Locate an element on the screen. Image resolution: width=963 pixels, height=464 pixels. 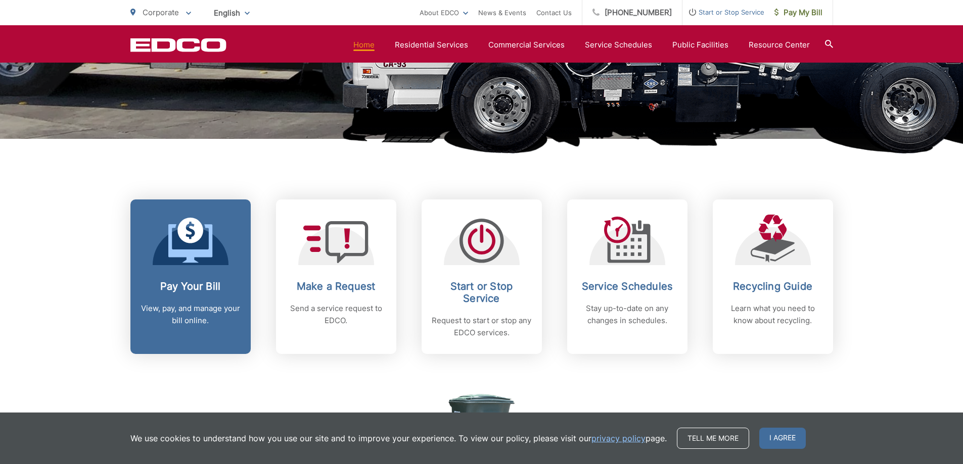
a: privacy policy is located at coordinates (618, 439).